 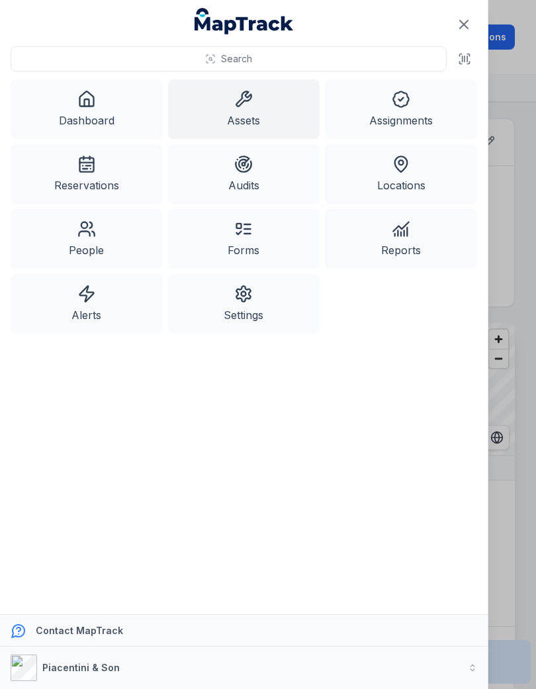 What do you see at coordinates (87, 304) in the screenshot?
I see `a: Alerts` at bounding box center [87, 304].